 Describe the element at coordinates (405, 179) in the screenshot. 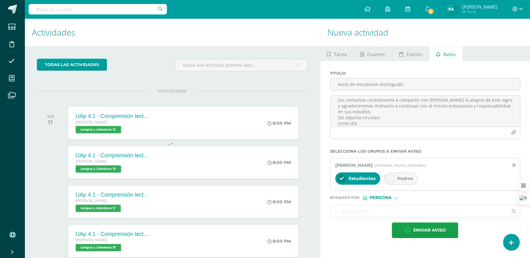

I see `span: Padres` at that location.